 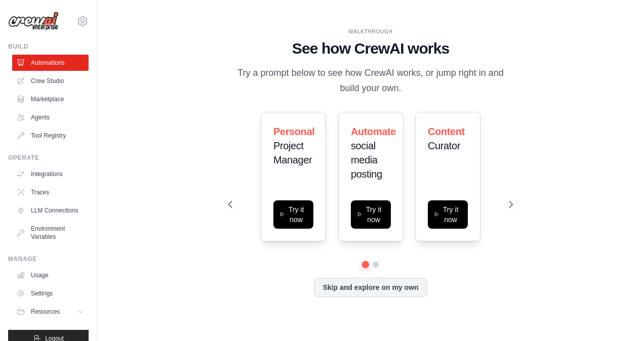 I want to click on div: Build, so click(x=48, y=47).